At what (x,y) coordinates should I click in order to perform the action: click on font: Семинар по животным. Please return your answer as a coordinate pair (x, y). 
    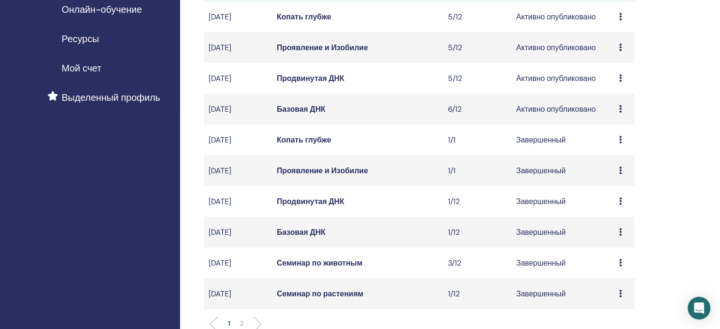
    Looking at the image, I should click on (319, 263).